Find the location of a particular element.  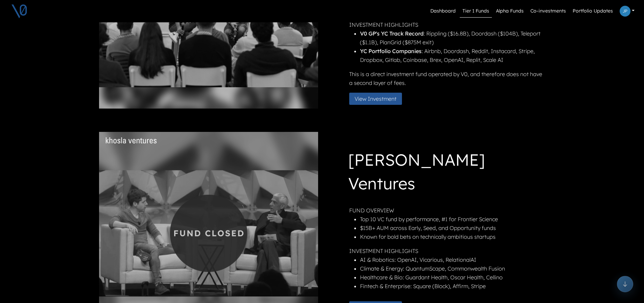

a: Tier 1 Funds is located at coordinates (476, 11).